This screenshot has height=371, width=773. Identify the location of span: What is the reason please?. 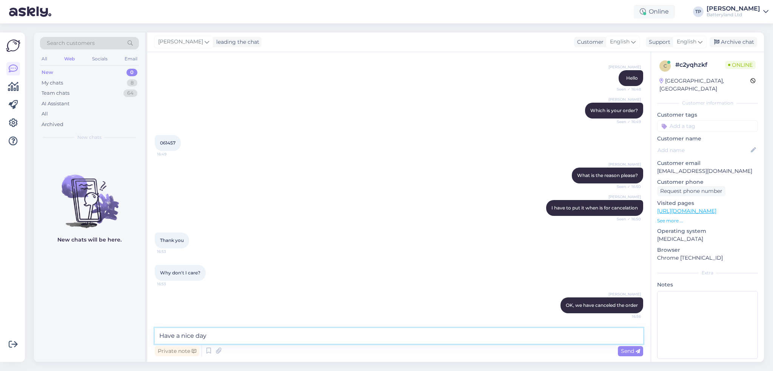
(607, 175).